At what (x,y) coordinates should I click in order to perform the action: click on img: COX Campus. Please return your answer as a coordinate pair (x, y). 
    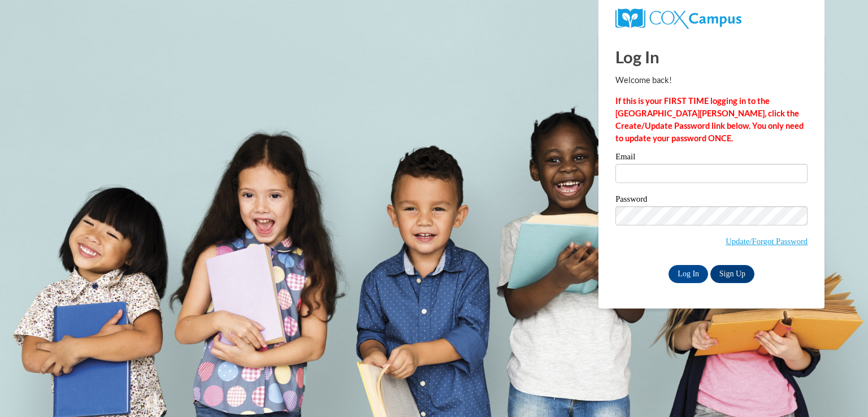
    Looking at the image, I should click on (678, 19).